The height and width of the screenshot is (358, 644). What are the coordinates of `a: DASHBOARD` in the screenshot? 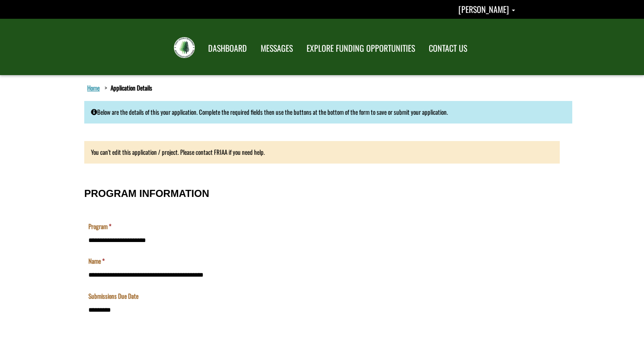 It's located at (228, 49).